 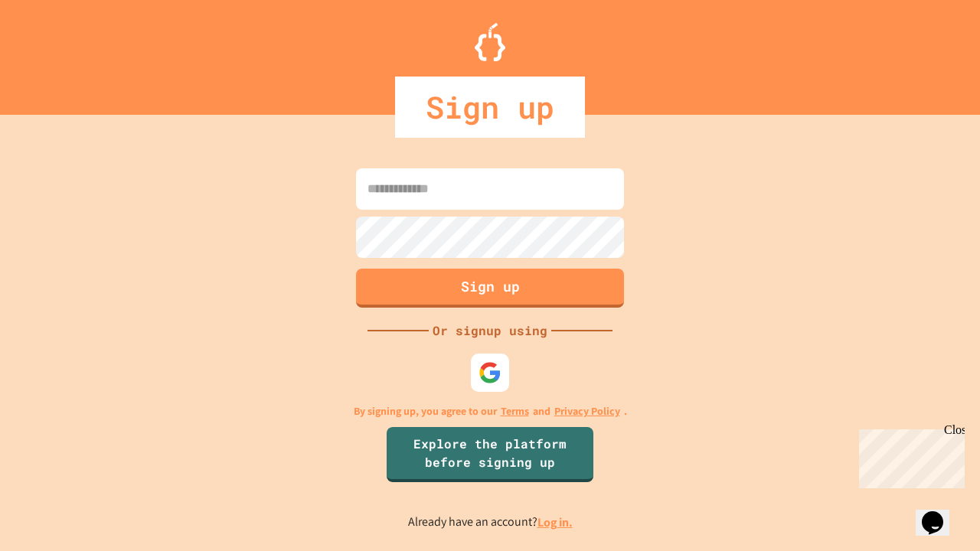 What do you see at coordinates (490, 42) in the screenshot?
I see `img: Logo.svg` at bounding box center [490, 42].